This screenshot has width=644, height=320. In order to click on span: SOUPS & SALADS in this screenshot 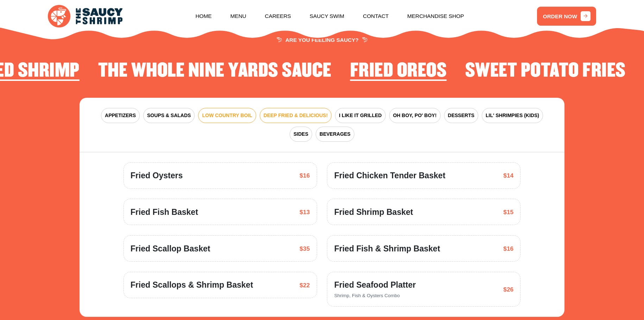, I will do `click(169, 115)`.